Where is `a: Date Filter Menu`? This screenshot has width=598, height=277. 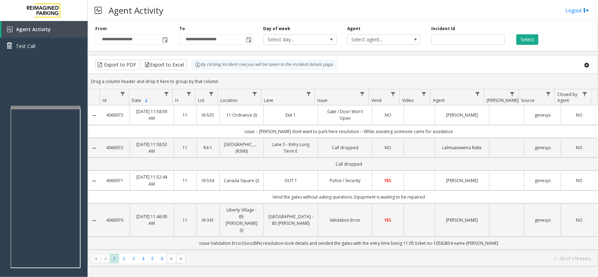
a: Date Filter Menu is located at coordinates (166, 94).